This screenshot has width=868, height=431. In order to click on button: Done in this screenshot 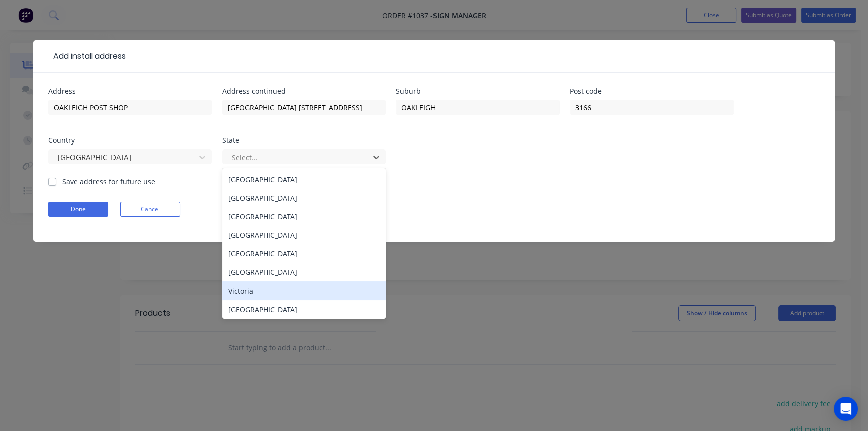, I will do `click(78, 209)`.